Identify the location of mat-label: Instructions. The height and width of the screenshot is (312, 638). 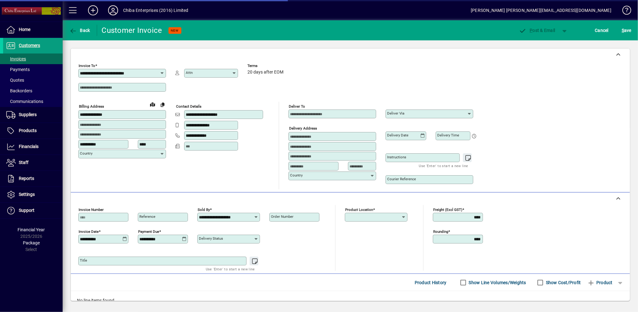
(396, 157).